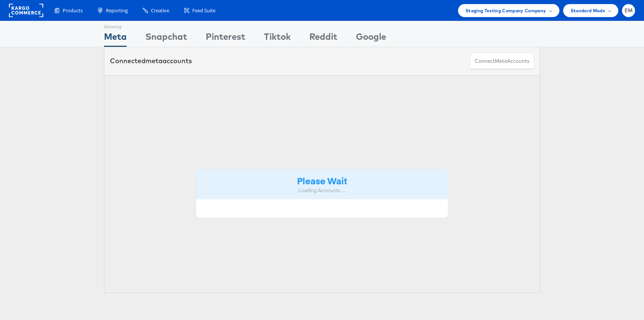 This screenshot has height=320, width=644. Describe the element at coordinates (371, 39) in the screenshot. I see `div: Google` at that location.